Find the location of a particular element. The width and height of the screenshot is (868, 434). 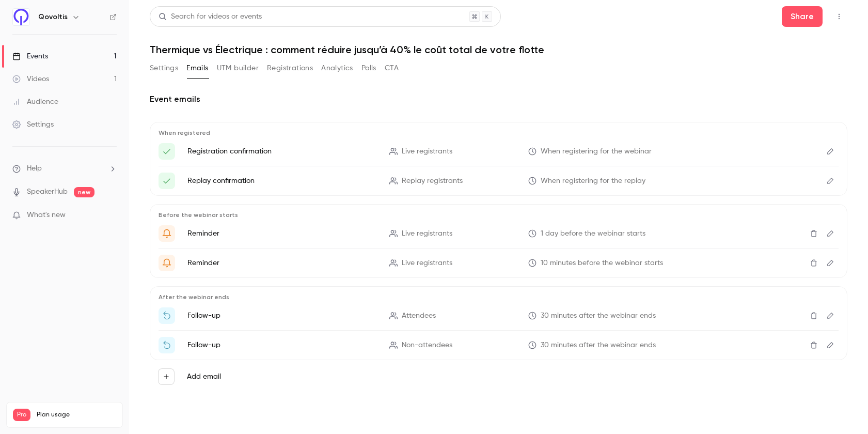

p: When registered is located at coordinates (498, 133).